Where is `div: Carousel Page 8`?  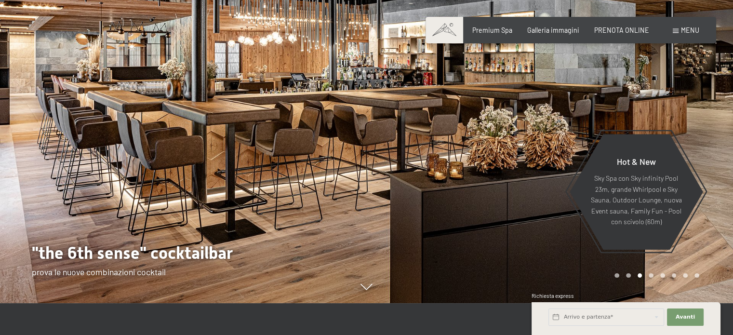
div: Carousel Page 8 is located at coordinates (697, 276).